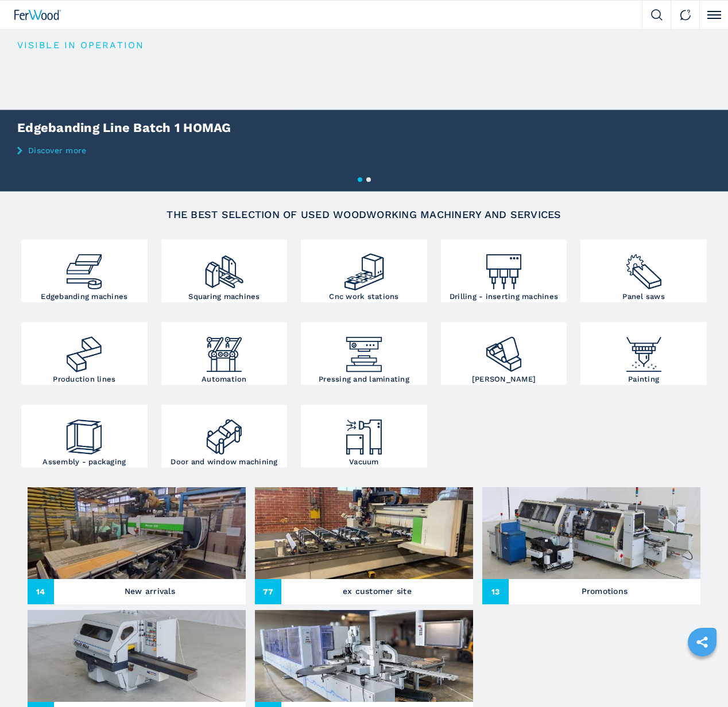 This screenshot has height=707, width=728. I want to click on a: Panel saws, so click(643, 271).